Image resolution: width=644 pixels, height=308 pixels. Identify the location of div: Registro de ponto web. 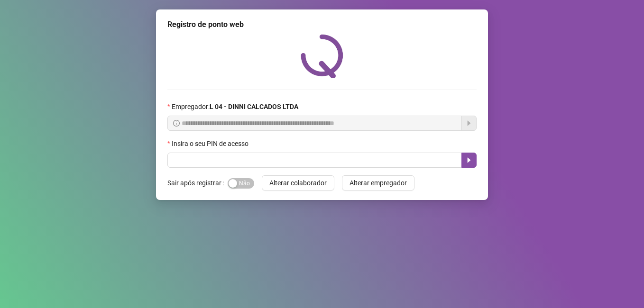
(322, 25).